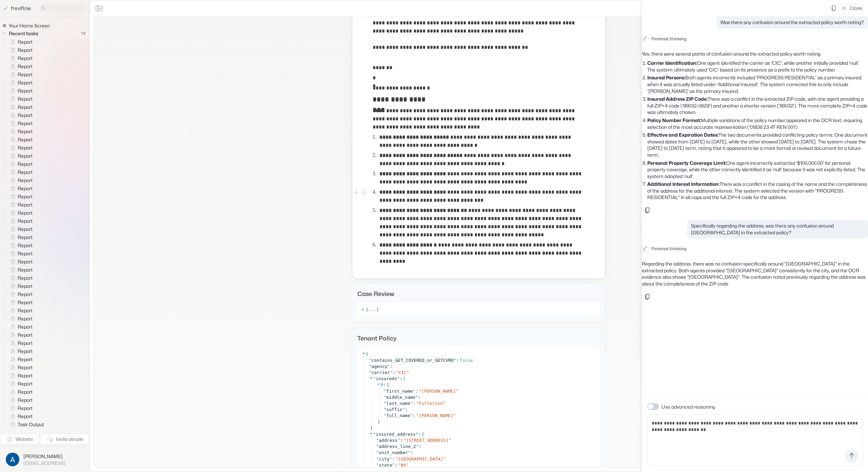 Image resolution: width=868 pixels, height=472 pixels. I want to click on p: Finished thinking, so click(669, 249).